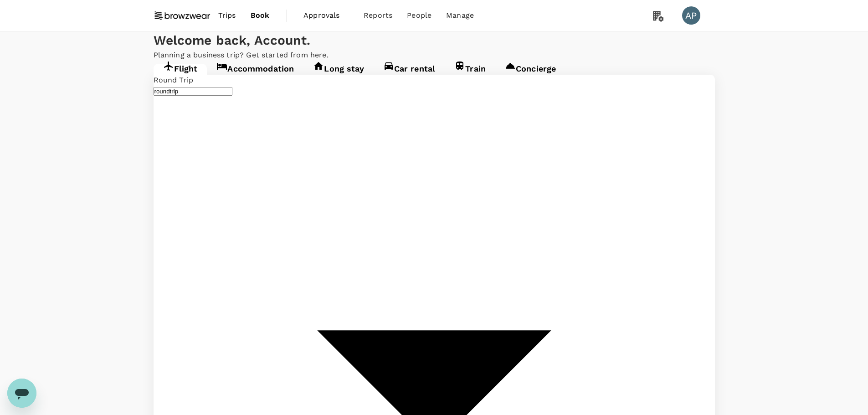  Describe the element at coordinates (434, 55) in the screenshot. I see `p: Planning a business trip? Get started from here.` at that location.